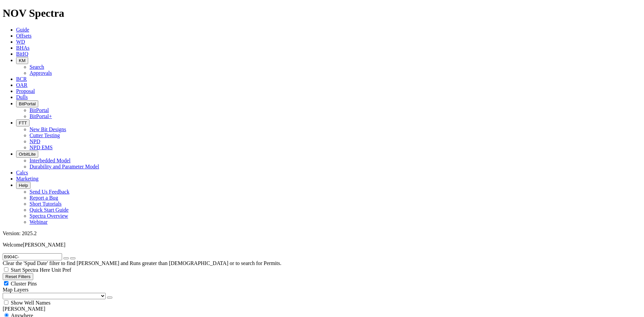 Image resolution: width=644 pixels, height=317 pixels. Describe the element at coordinates (22, 97) in the screenshot. I see `a: Dulls` at that location.